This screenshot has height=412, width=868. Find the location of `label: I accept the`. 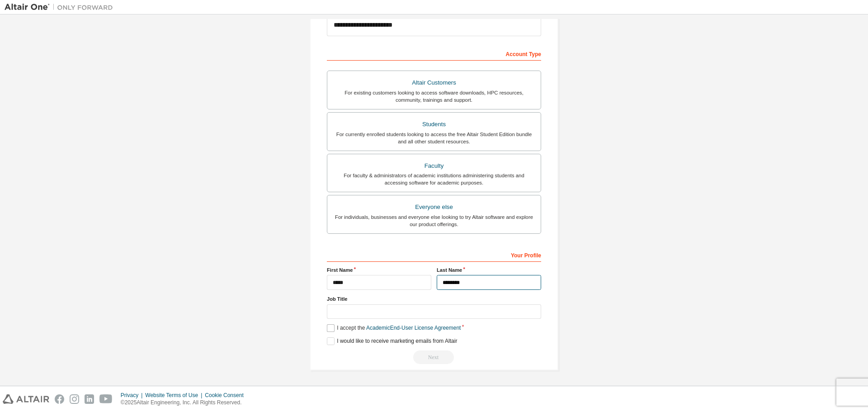

label: I accept the is located at coordinates (393, 327).